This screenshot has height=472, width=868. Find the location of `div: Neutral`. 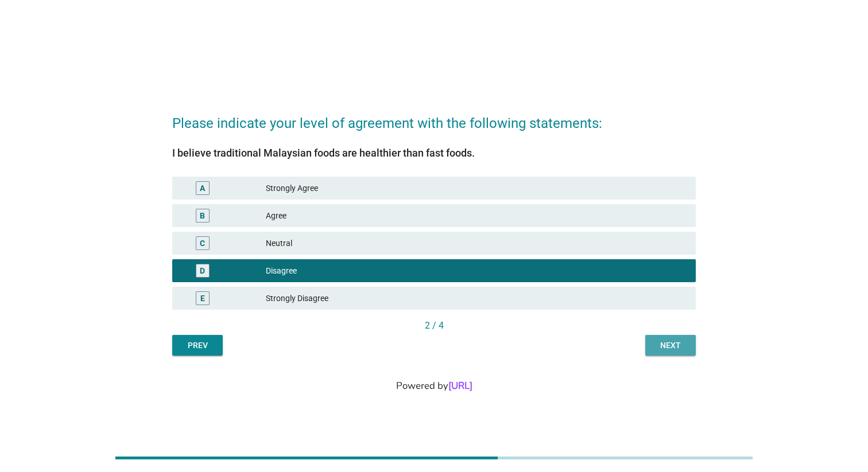

div: Neutral is located at coordinates (476, 244).